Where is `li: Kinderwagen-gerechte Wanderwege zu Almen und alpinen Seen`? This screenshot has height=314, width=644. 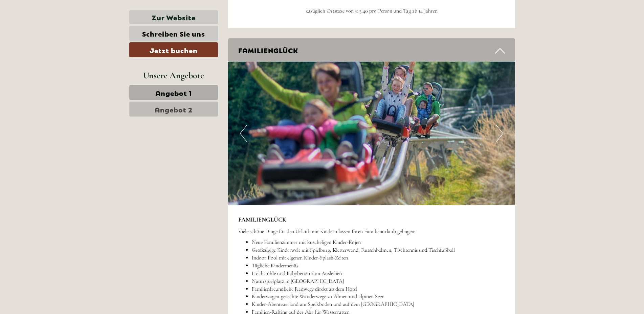
li: Kinderwagen-gerechte Wanderwege zu Almen und alpinen Seen is located at coordinates (378, 296).